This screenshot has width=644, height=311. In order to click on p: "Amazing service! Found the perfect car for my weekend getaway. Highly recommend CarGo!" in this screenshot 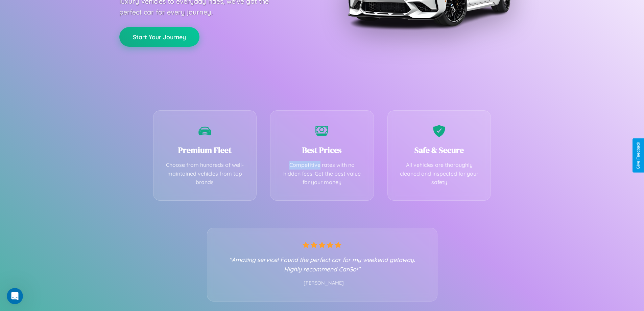, I will do `click(322, 264)`.